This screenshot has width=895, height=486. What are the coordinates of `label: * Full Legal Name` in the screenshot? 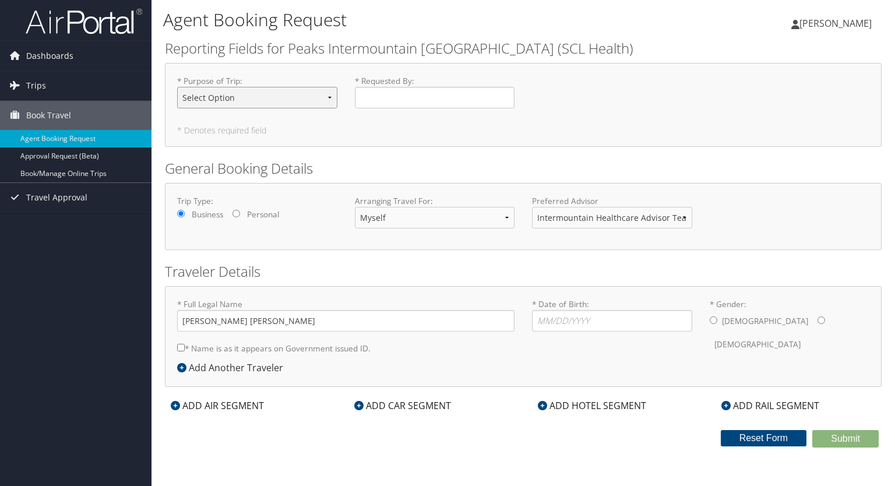 It's located at (345, 315).